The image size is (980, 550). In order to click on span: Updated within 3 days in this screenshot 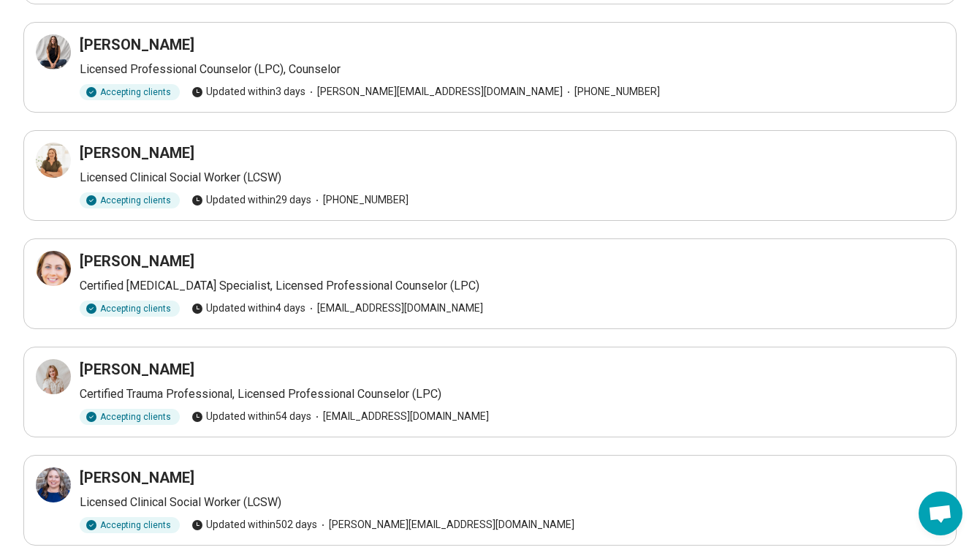, I will do `click(248, 92)`.